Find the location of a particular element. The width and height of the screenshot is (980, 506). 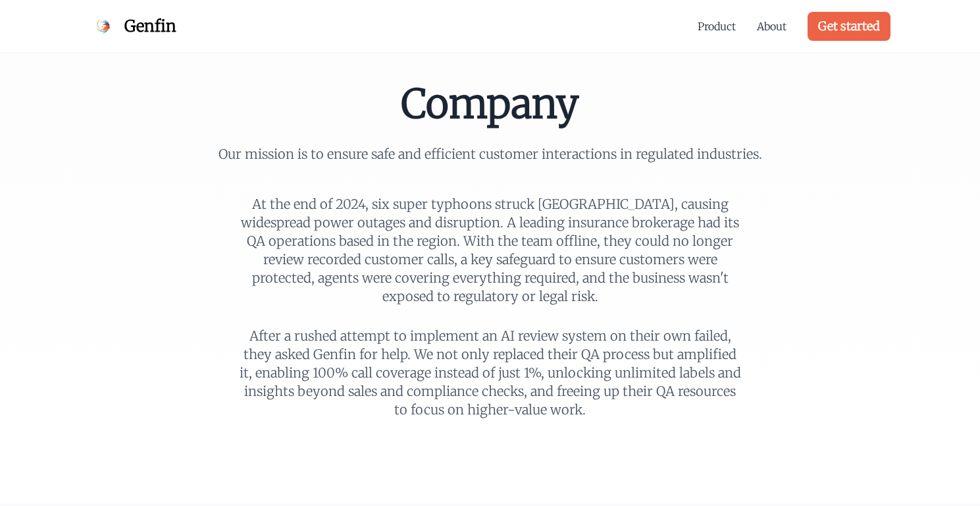

a: About is located at coordinates (771, 26).